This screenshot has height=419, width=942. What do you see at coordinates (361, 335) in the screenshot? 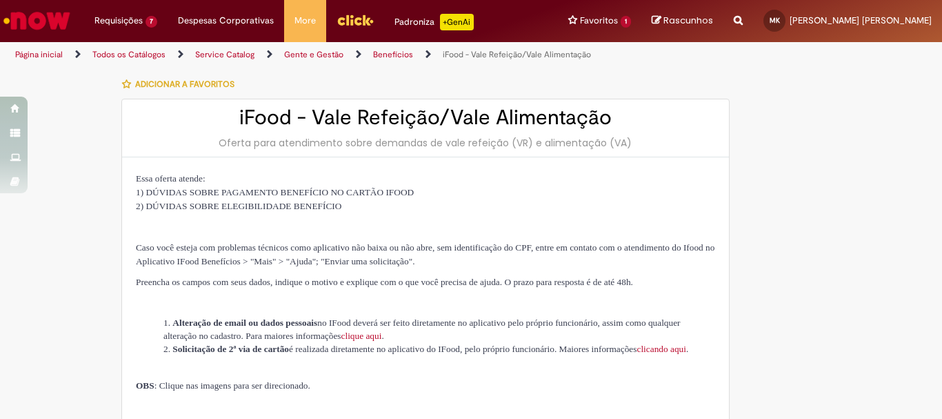
I see `a: Link clique aqui` at bounding box center [361, 335].